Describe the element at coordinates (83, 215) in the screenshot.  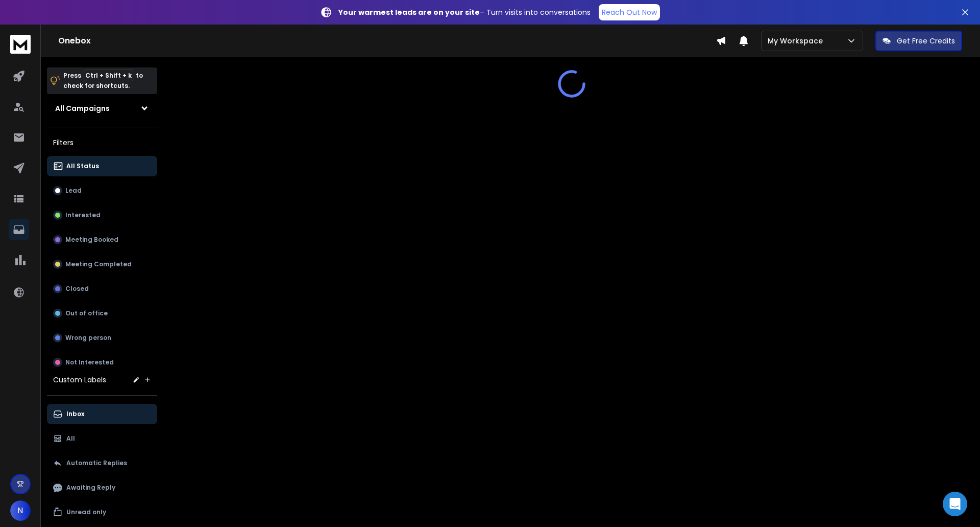
I see `p: Interested` at that location.